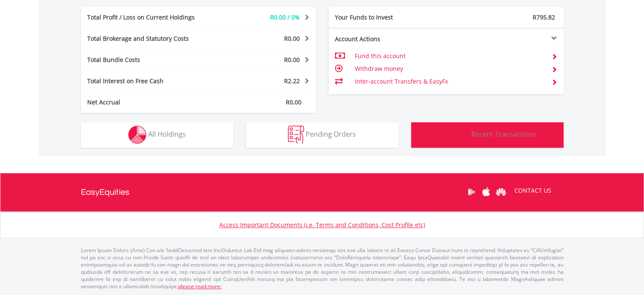 This screenshot has height=295, width=644. I want to click on a: Access Important Documents (i.e. Terms and Conditions, Cost Profile etc), so click(323, 224).